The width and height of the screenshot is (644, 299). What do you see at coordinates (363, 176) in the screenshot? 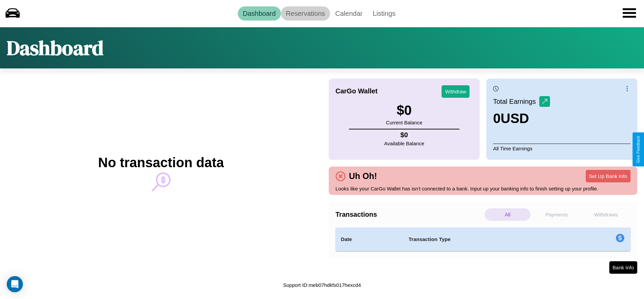
I see `h4: Uh Oh!` at bounding box center [363, 176].